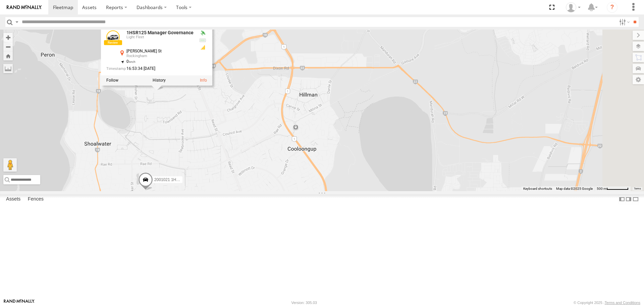 Image resolution: width=644 pixels, height=306 pixels. I want to click on a: Visit our Website, so click(19, 303).